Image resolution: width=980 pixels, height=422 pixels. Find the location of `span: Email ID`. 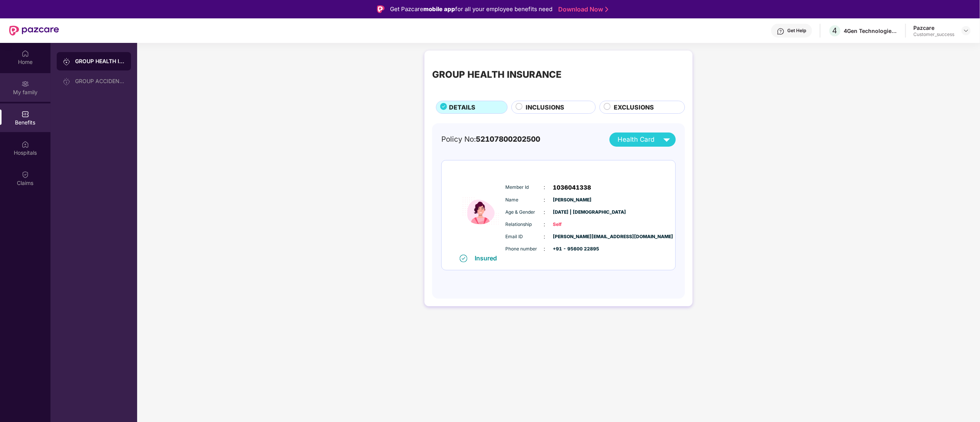

span: Email ID is located at coordinates (524, 237).